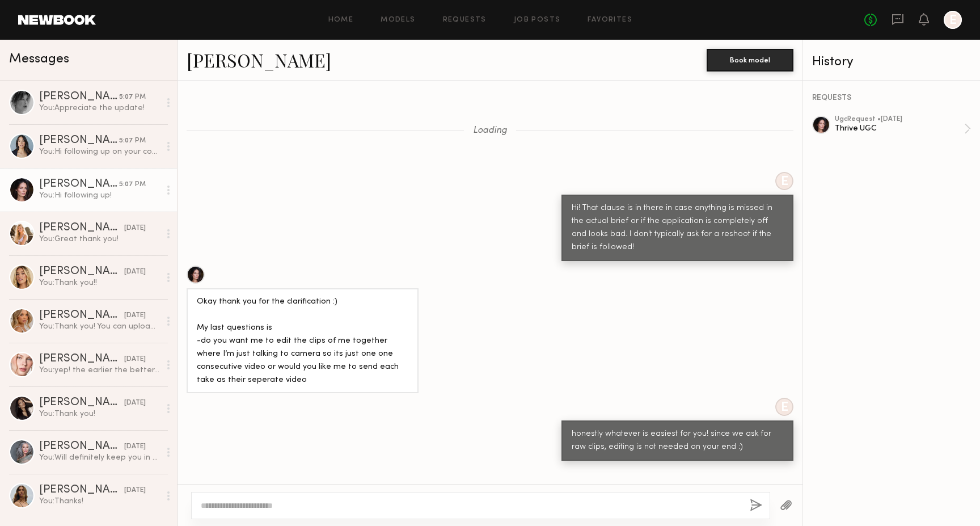 The height and width of the screenshot is (526, 980). Describe the element at coordinates (99, 370) in the screenshot. I see `div: You: yep! the earlier the better, thanks!` at that location.